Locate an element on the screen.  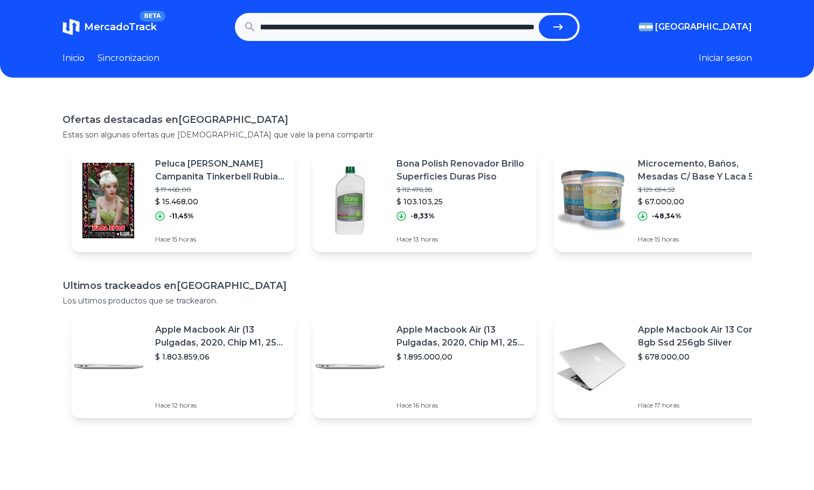
p: $ 112.476,28 is located at coordinates (462, 190).